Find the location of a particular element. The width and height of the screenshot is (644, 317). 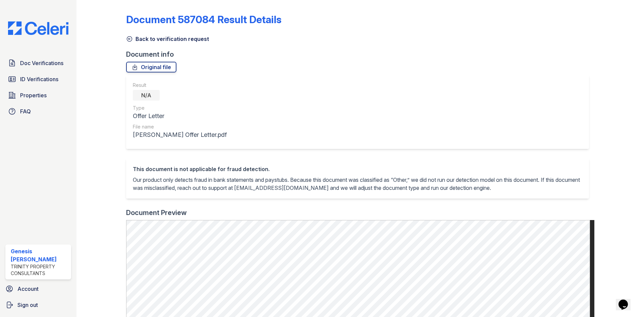

span: Properties is located at coordinates (33, 95).